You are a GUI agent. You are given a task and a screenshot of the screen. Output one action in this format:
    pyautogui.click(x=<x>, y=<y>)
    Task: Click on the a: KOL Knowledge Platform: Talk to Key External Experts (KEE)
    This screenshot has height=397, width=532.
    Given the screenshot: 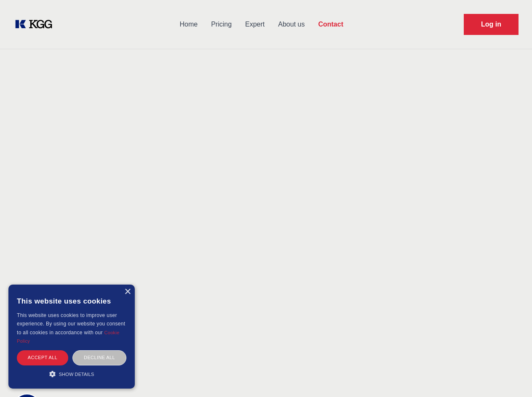 What is the action you would take?
    pyautogui.click(x=36, y=24)
    